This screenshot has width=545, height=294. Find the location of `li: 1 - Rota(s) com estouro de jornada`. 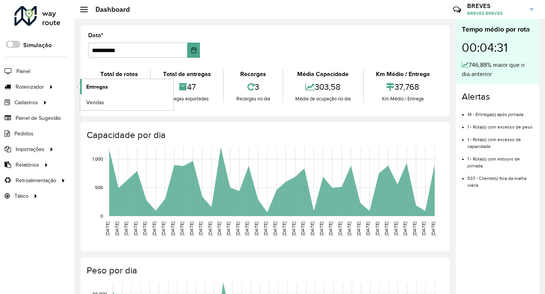

li: 1 - Rota(s) com estouro de jornada is located at coordinates (500, 159).